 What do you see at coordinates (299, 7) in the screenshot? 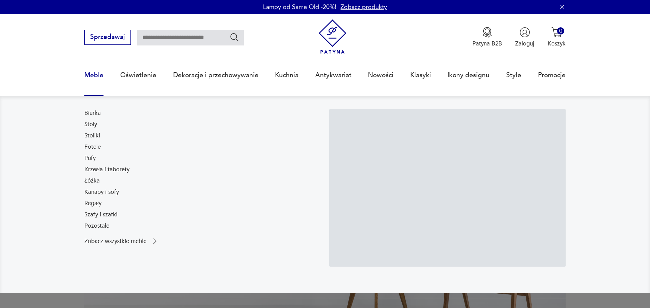
I see `p: Lampy od Same Old -20%!` at bounding box center [299, 7].